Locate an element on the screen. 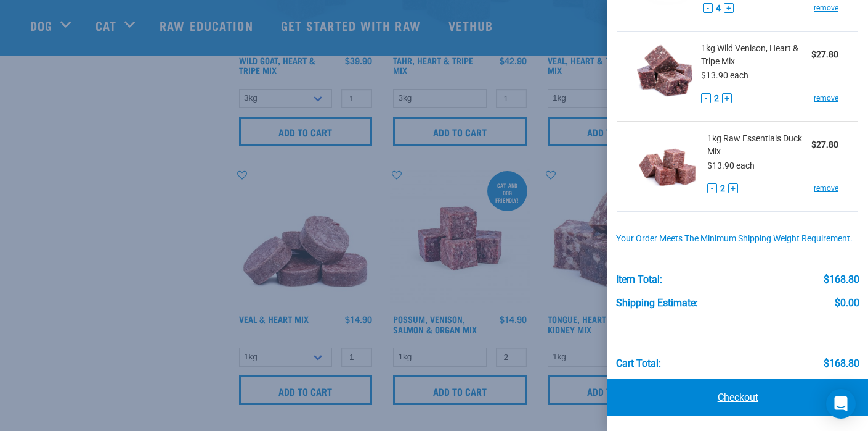  div: Shipping Estimate: is located at coordinates (657, 303).